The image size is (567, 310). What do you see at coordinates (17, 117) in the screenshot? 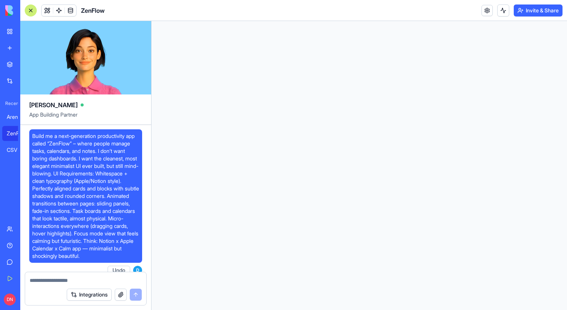
I see `div: ArenaX` at bounding box center [17, 117].